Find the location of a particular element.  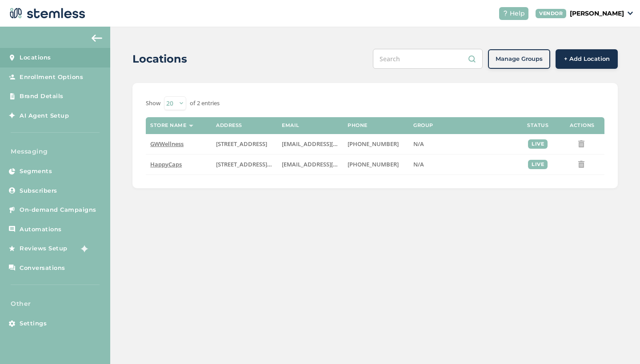

label: Store name is located at coordinates (168, 126).